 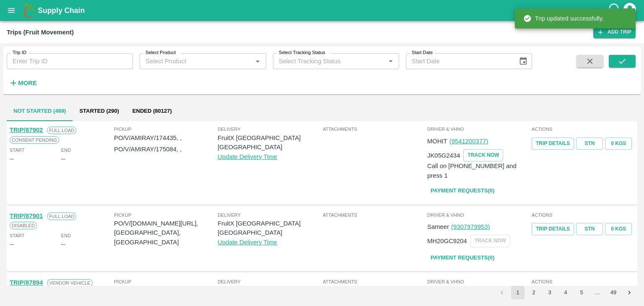 I want to click on label: Select Product, so click(x=160, y=53).